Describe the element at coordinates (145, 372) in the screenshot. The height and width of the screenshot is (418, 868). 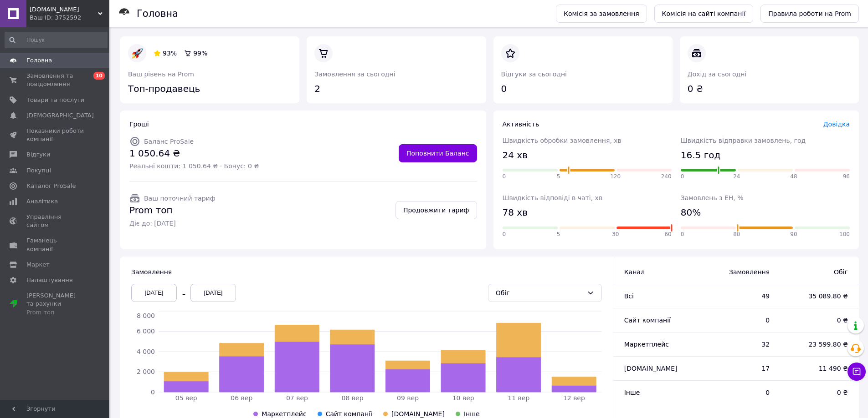
I see `tspan: 2 000` at that location.